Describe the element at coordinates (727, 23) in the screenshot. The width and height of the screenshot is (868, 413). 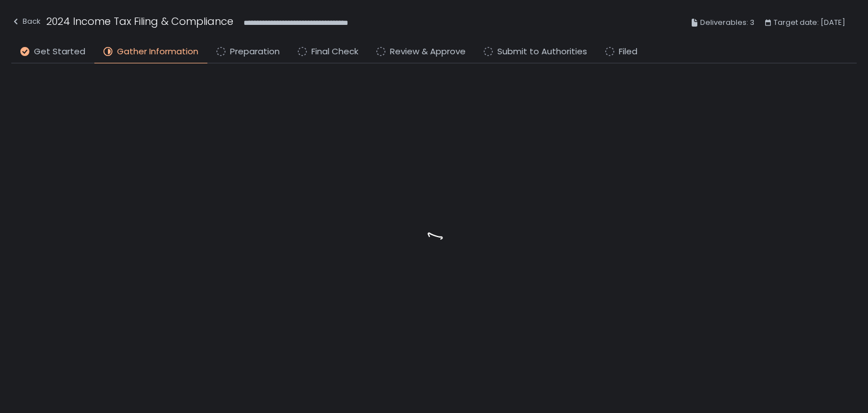
I see `span: Deliverables: 3` at that location.